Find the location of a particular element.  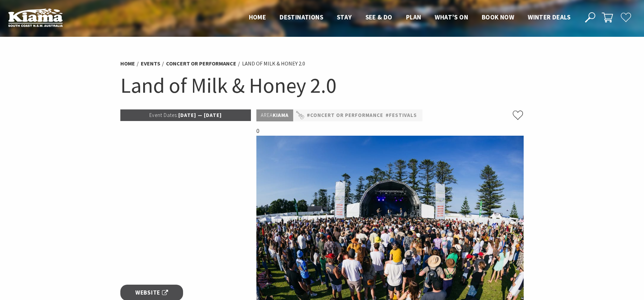

span: Home is located at coordinates (257, 17).